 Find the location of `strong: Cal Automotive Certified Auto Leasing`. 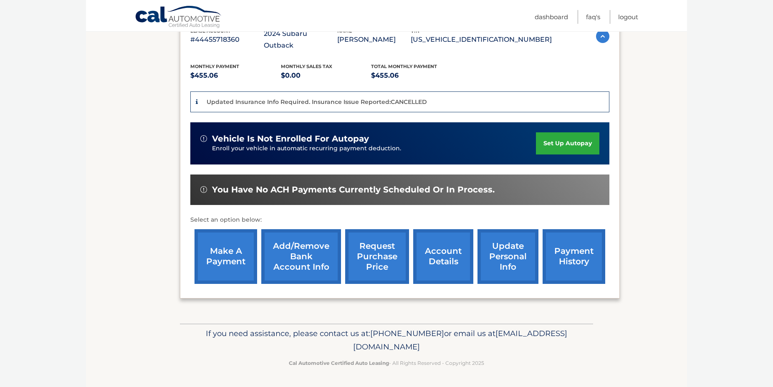

strong: Cal Automotive Certified Auto Leasing is located at coordinates (339, 363).